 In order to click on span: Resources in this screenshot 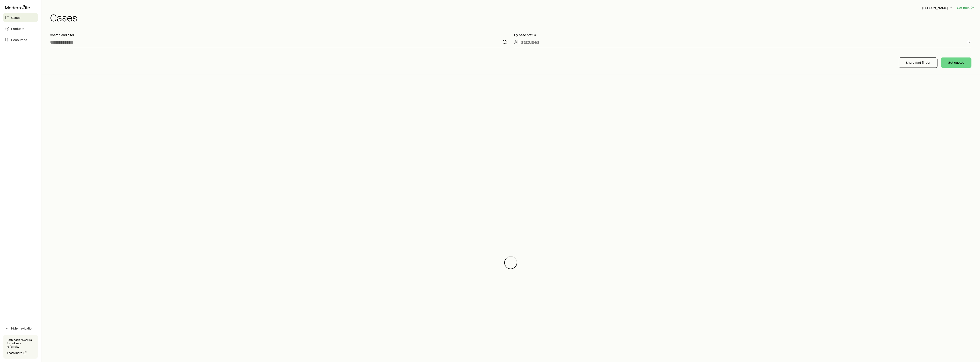, I will do `click(19, 40)`.